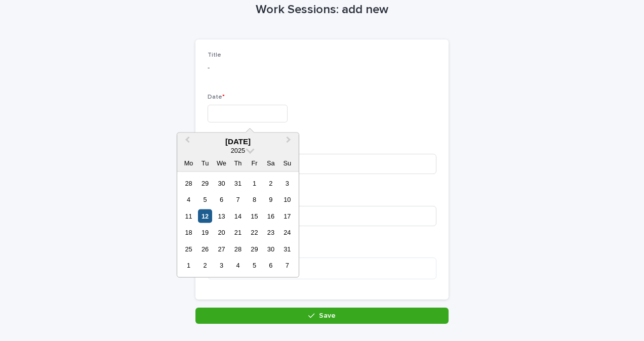 The image size is (644, 341). What do you see at coordinates (204, 199) in the screenshot?
I see `div: Choose Tuesday, 5 August 2025` at bounding box center [204, 199].